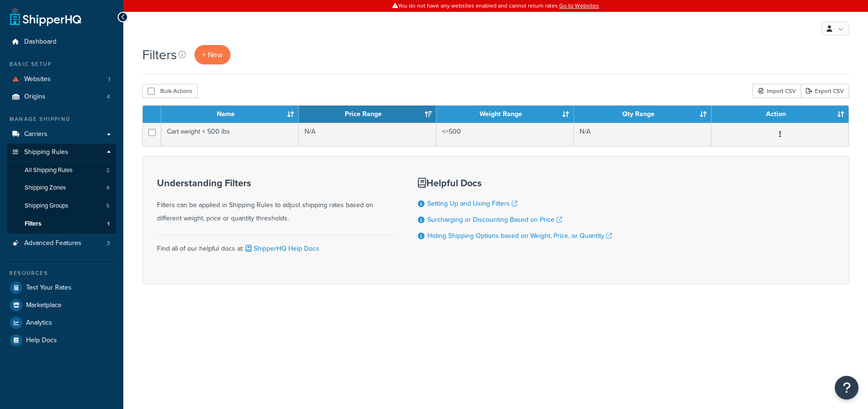 The height and width of the screenshot is (409, 868). I want to click on a: Help Docs, so click(61, 341).